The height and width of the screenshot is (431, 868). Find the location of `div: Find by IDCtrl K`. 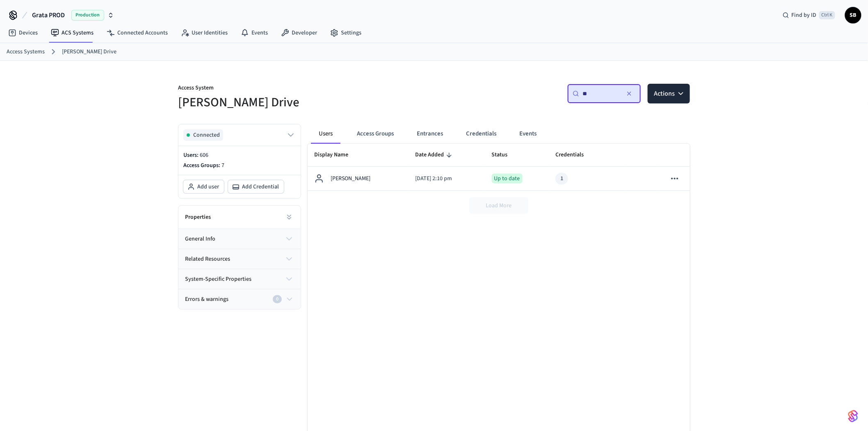

div: Find by IDCtrl K is located at coordinates (809, 15).